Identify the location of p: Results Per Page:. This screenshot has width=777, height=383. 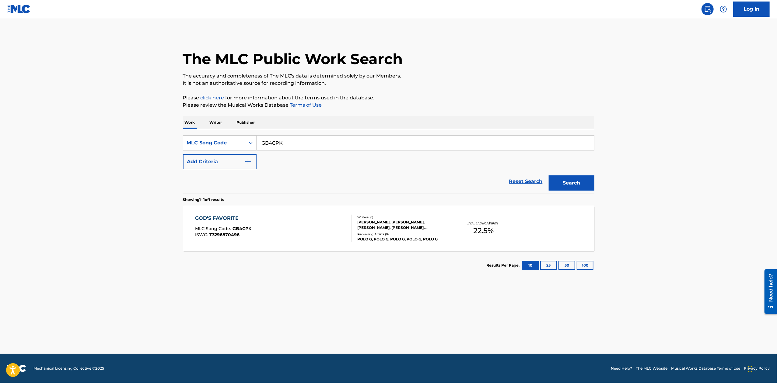
(504, 266).